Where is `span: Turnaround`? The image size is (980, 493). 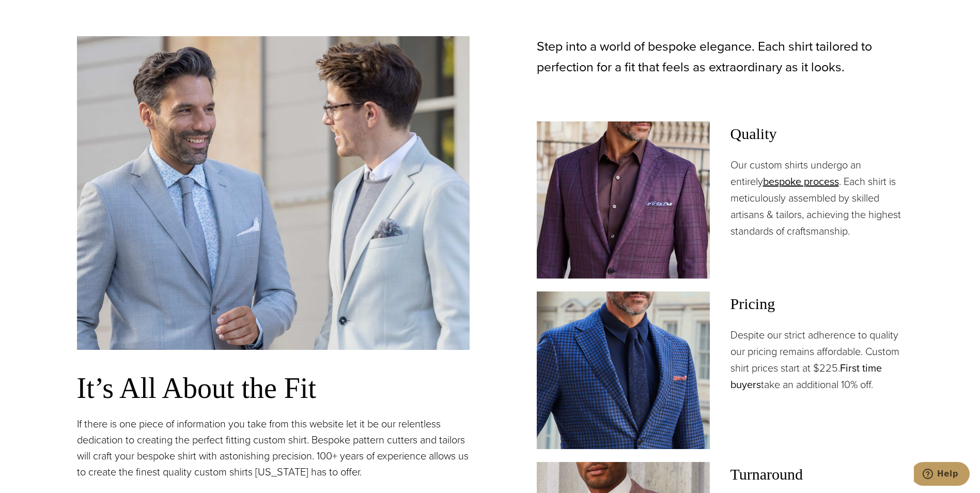 span: Turnaround is located at coordinates (817, 474).